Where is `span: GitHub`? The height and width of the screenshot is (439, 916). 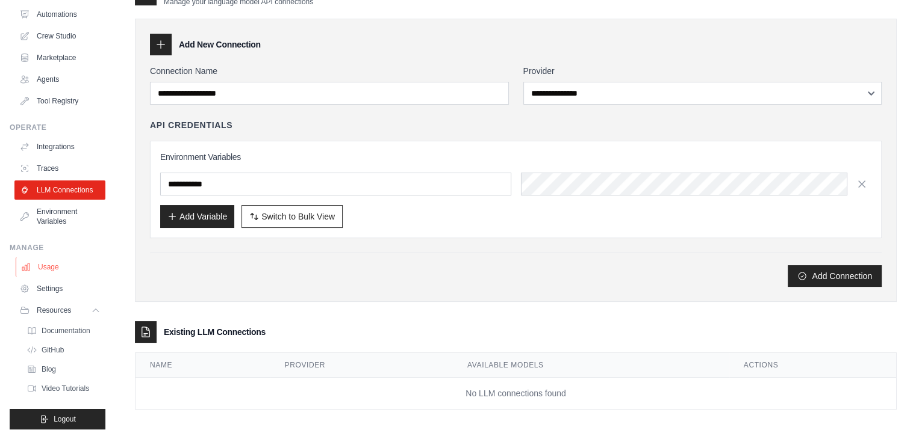 span: GitHub is located at coordinates (52, 350).